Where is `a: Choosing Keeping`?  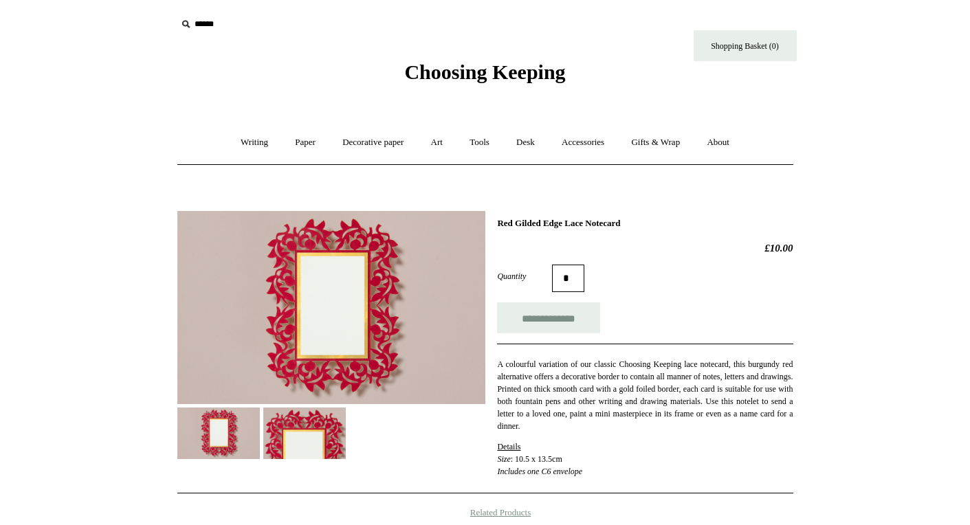 a: Choosing Keeping is located at coordinates (485, 76).